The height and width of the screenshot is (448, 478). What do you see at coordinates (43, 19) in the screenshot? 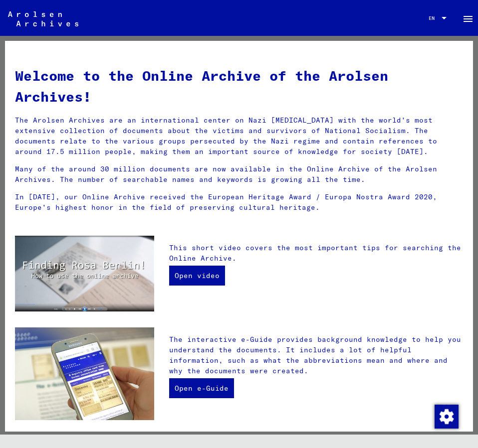
I see `img: Arolsen_neg.svg` at bounding box center [43, 19].